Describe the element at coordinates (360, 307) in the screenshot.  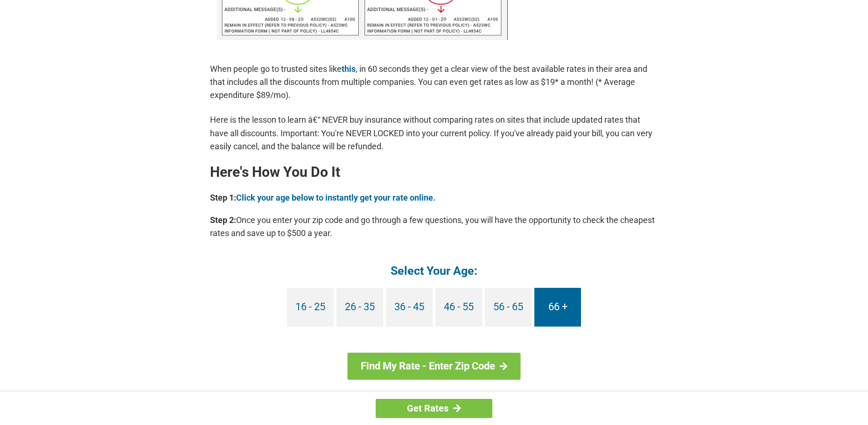
I see `a: 26 - 35` at that location.